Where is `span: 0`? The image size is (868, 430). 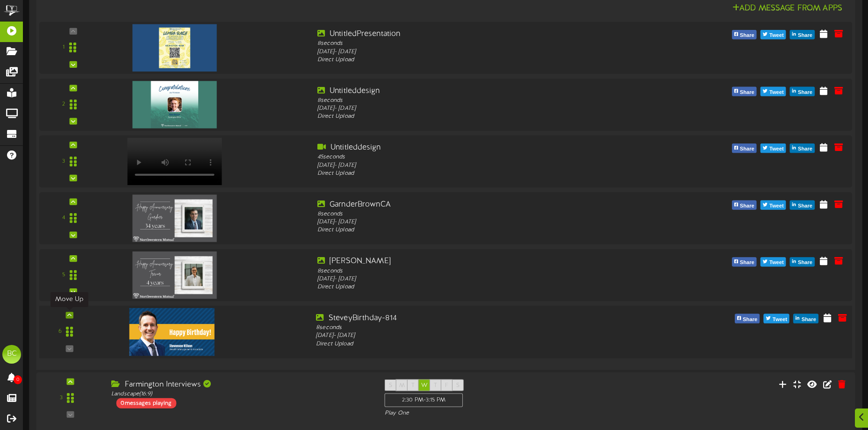
span: 0 is located at coordinates (17, 379).